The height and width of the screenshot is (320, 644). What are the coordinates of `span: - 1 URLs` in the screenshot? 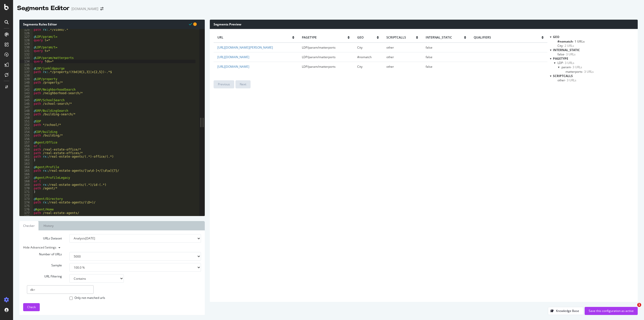 It's located at (579, 41).